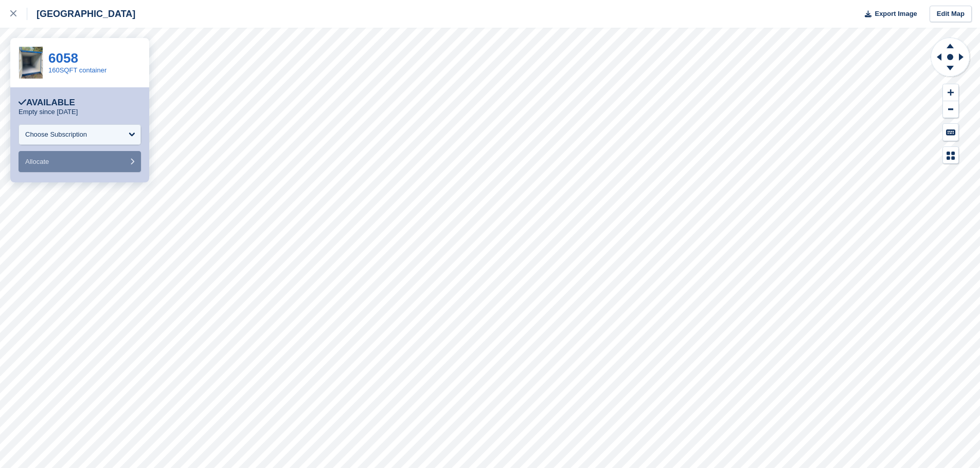 The image size is (980, 468). I want to click on button: Map Legend, so click(950, 155).